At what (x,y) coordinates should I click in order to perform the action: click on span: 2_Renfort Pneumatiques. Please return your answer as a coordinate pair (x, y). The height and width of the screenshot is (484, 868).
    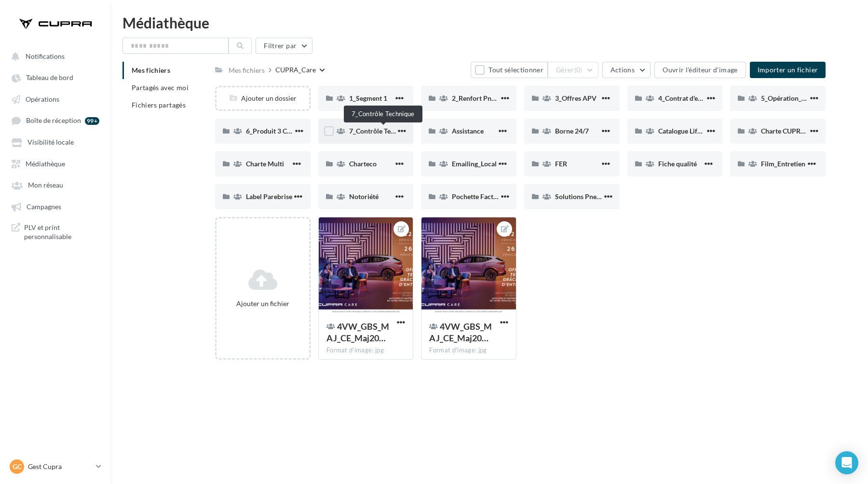
    Looking at the image, I should click on (489, 98).